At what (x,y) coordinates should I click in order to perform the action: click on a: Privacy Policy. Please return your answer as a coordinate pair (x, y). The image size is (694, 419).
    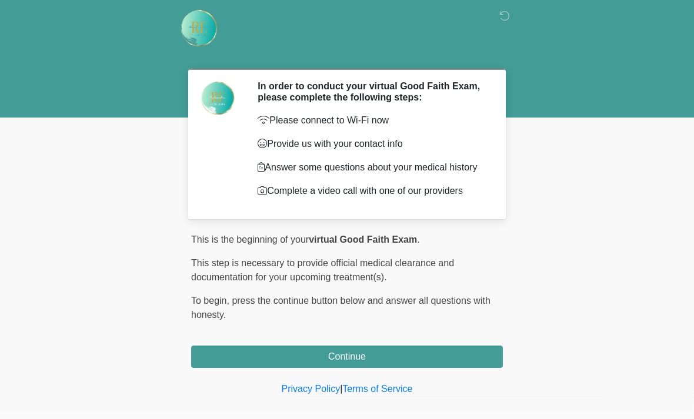
    Looking at the image, I should click on (311, 389).